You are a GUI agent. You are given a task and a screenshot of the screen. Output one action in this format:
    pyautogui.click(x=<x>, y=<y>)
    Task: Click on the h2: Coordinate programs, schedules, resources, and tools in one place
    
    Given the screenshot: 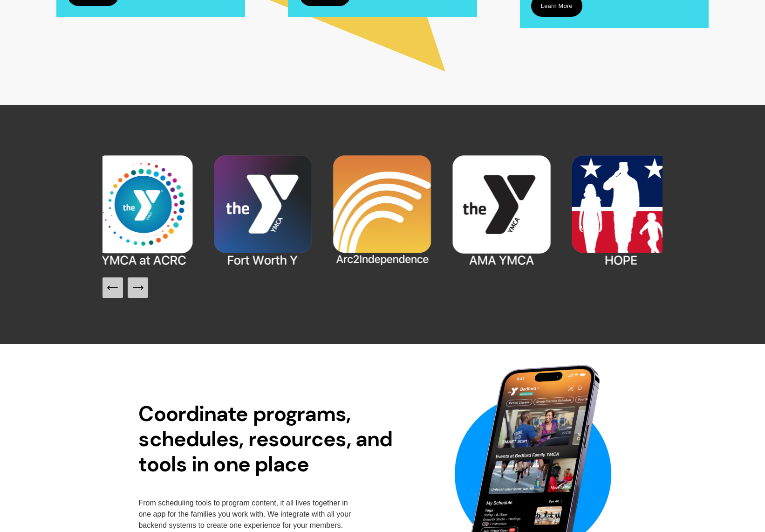 What is the action you would take?
    pyautogui.click(x=273, y=439)
    